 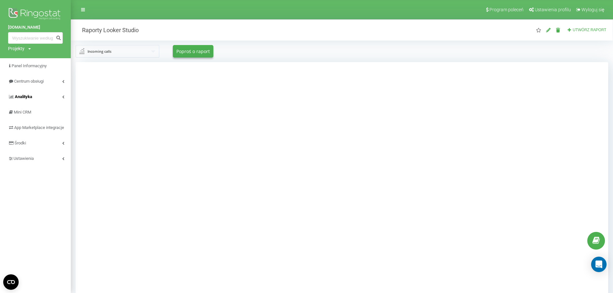 What do you see at coordinates (506, 10) in the screenshot?
I see `span: Program poleceń` at bounding box center [506, 10].